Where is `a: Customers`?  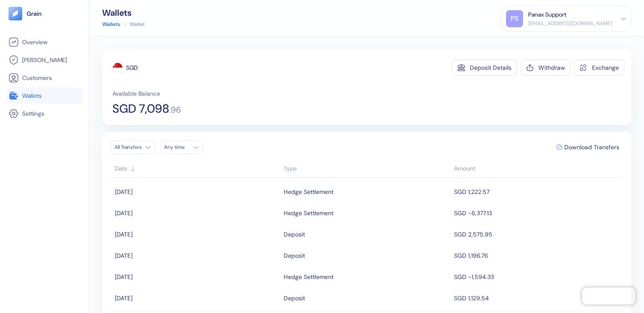
a: Customers is located at coordinates (44, 78).